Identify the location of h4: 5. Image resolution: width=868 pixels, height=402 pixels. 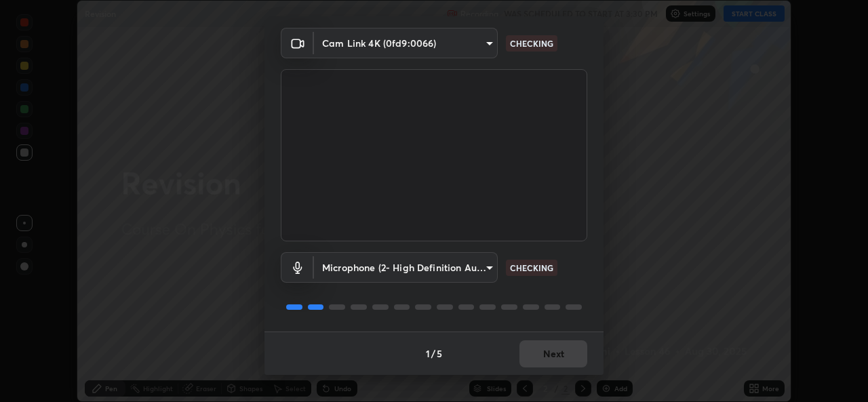
(440, 353).